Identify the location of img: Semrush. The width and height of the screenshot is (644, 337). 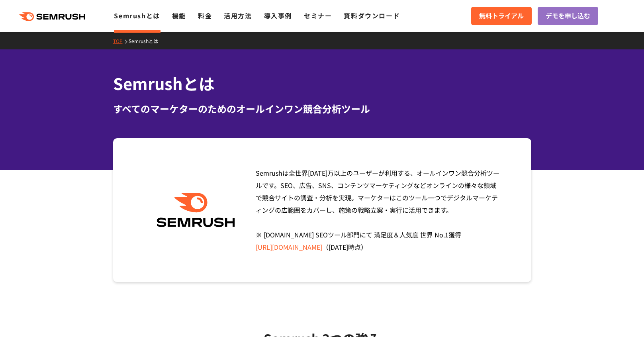
(195, 210).